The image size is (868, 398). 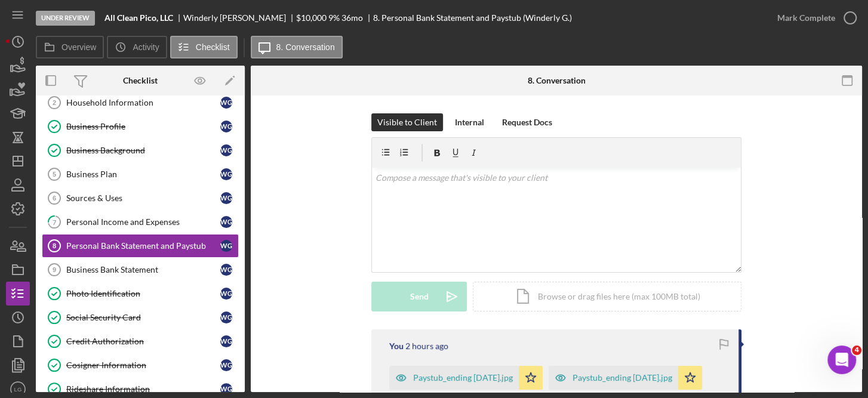 I want to click on tspan: 2, so click(x=54, y=103).